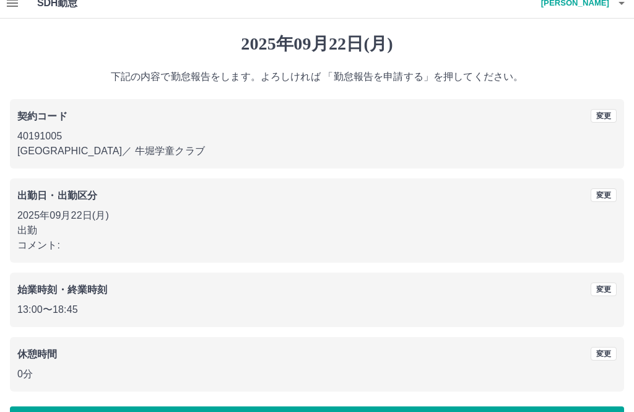  What do you see at coordinates (42, 116) in the screenshot?
I see `b: 契約コード` at bounding box center [42, 116].